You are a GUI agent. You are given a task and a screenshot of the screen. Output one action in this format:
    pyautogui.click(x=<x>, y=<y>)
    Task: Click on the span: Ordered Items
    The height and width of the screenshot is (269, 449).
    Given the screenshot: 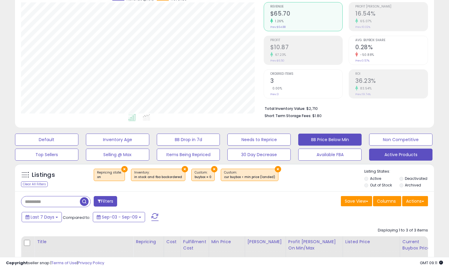 What is the action you would take?
    pyautogui.click(x=306, y=74)
    